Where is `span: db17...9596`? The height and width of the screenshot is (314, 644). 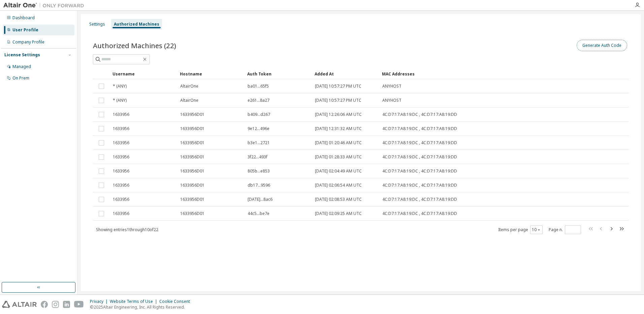 span: db17...9596 is located at coordinates (259, 186).